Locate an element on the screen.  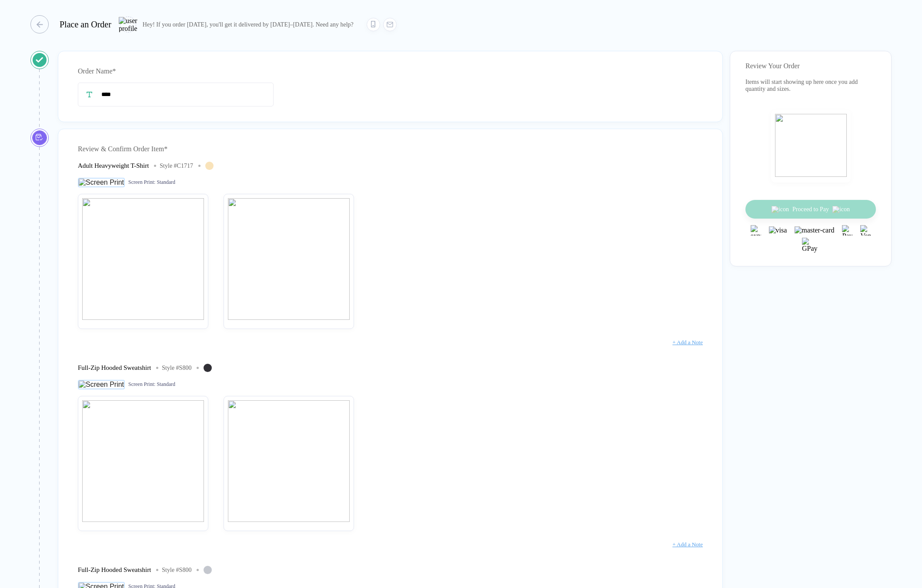
div: Items will start showing up here once you add quantity and sizes. is located at coordinates (811, 85).